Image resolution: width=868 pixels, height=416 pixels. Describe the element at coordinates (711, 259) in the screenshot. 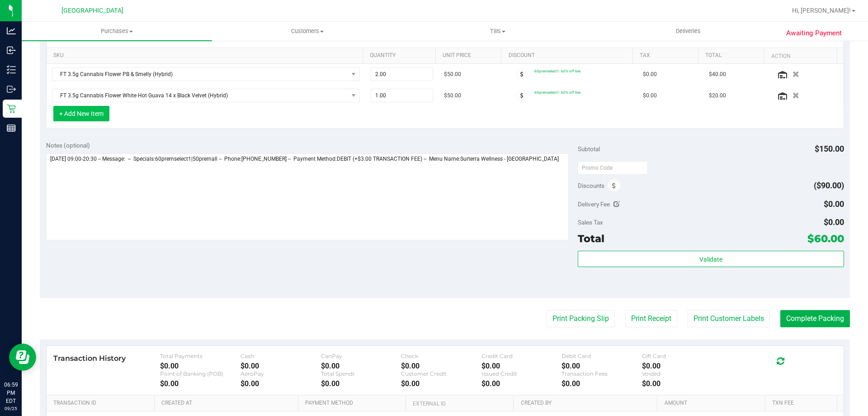

I see `button: Validate` at that location.